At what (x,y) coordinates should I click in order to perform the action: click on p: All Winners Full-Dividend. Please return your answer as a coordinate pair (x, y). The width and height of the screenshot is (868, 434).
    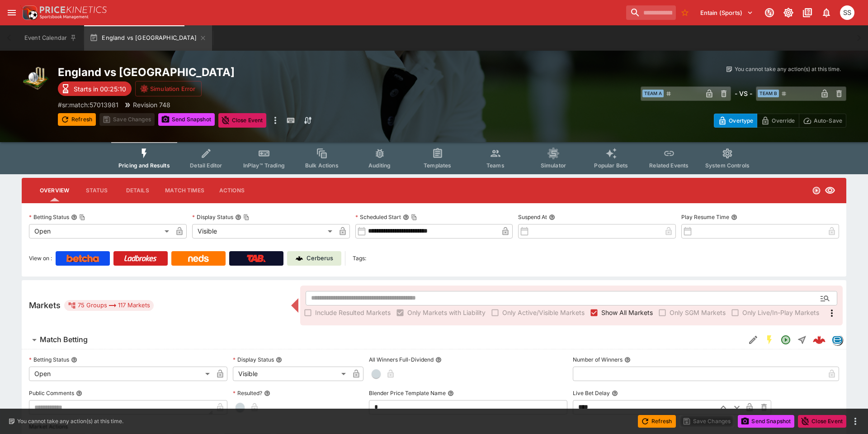
    Looking at the image, I should click on (401, 359).